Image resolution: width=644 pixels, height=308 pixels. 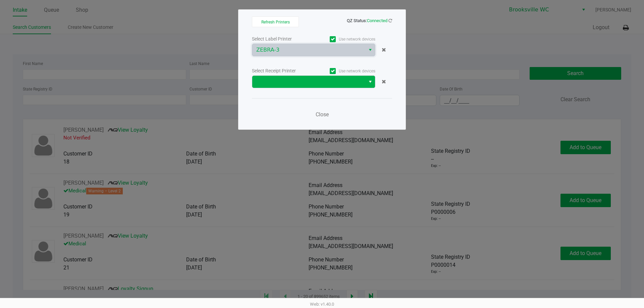 I want to click on span: QZ Status:, so click(x=369, y=21).